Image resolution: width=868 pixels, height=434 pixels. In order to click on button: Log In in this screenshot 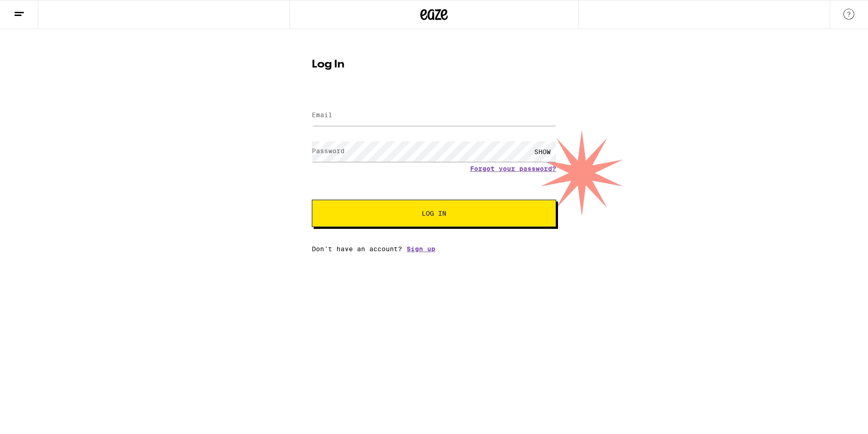, I will do `click(434, 213)`.